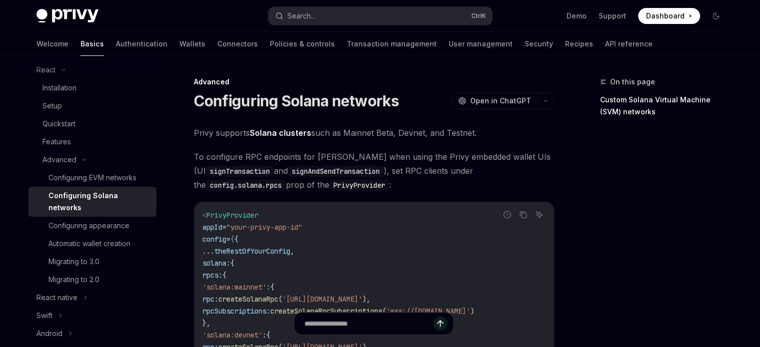 Image resolution: width=760 pixels, height=347 pixels. What do you see at coordinates (74, 262) in the screenshot?
I see `div: Migrating to 3.0` at bounding box center [74, 262].